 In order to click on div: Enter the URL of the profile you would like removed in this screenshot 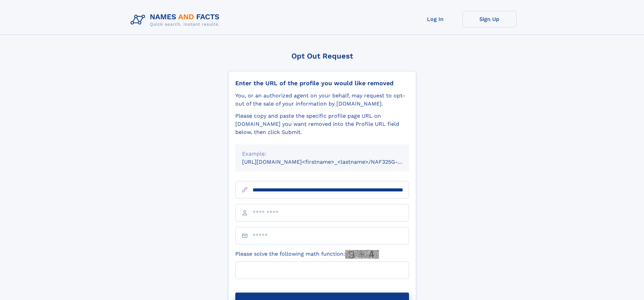, I will do `click(322, 83)`.